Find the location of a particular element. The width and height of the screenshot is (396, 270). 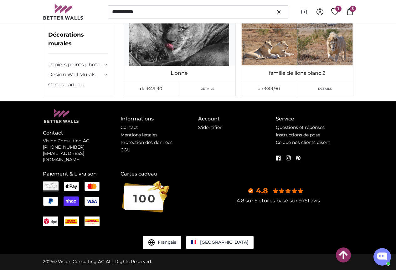

a: Protection des données is located at coordinates (147, 142).